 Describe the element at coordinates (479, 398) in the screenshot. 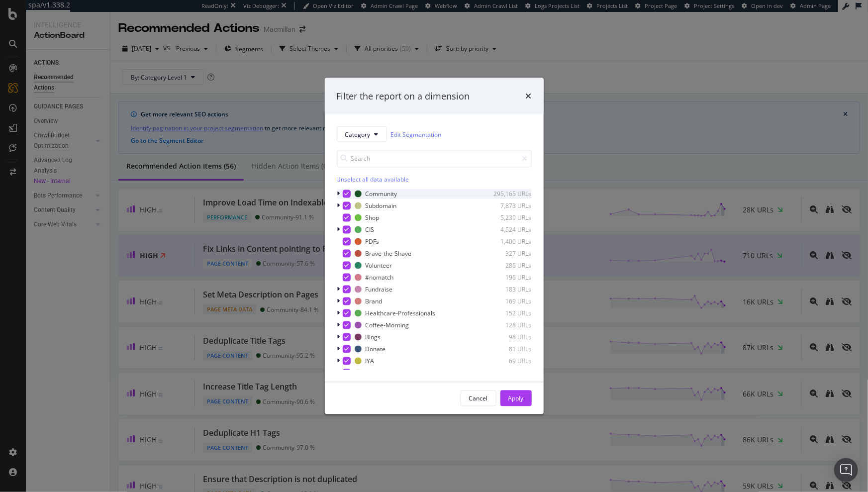

I see `button: Cancel` at that location.